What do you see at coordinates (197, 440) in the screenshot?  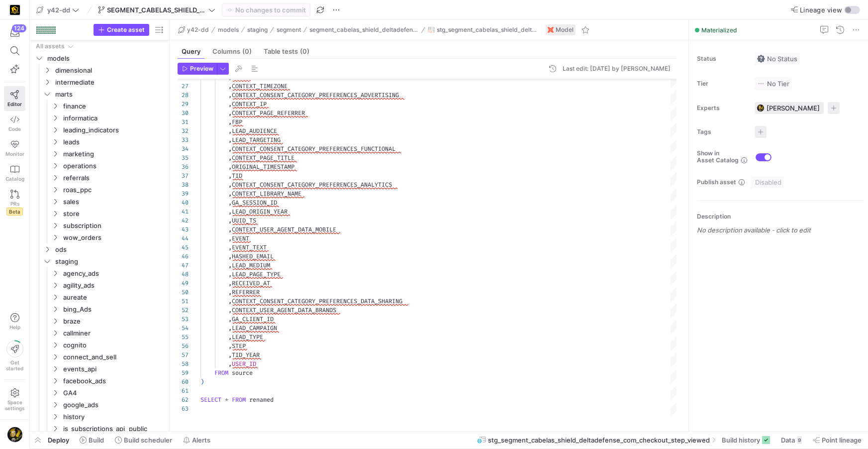 I see `button: Alerts` at bounding box center [197, 440].